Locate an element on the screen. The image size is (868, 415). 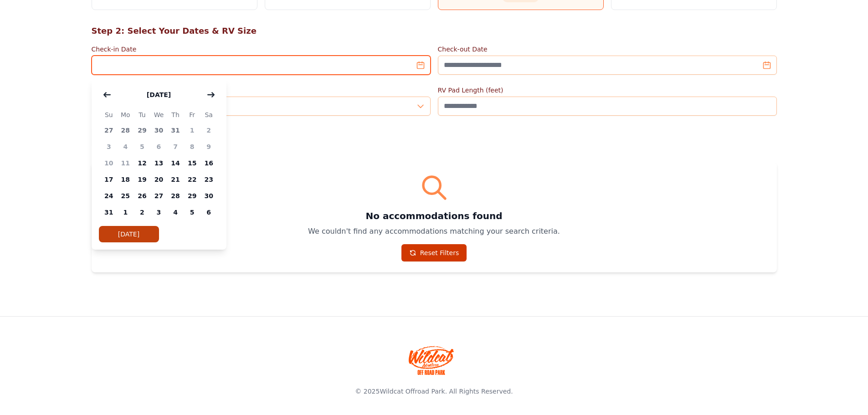
span: Tu is located at coordinates (142, 115).